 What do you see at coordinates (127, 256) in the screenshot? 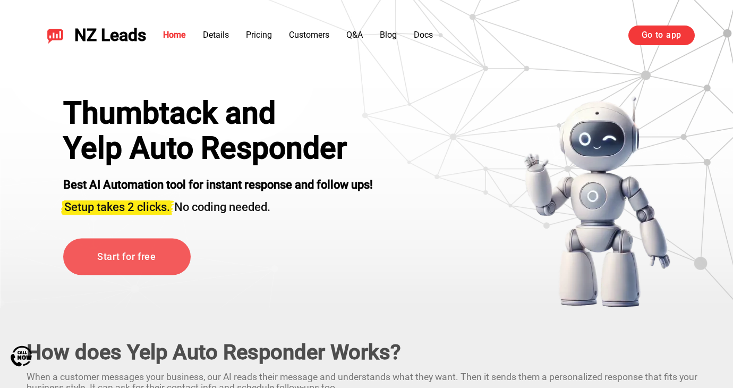
I see `a: Start for free` at bounding box center [127, 256].